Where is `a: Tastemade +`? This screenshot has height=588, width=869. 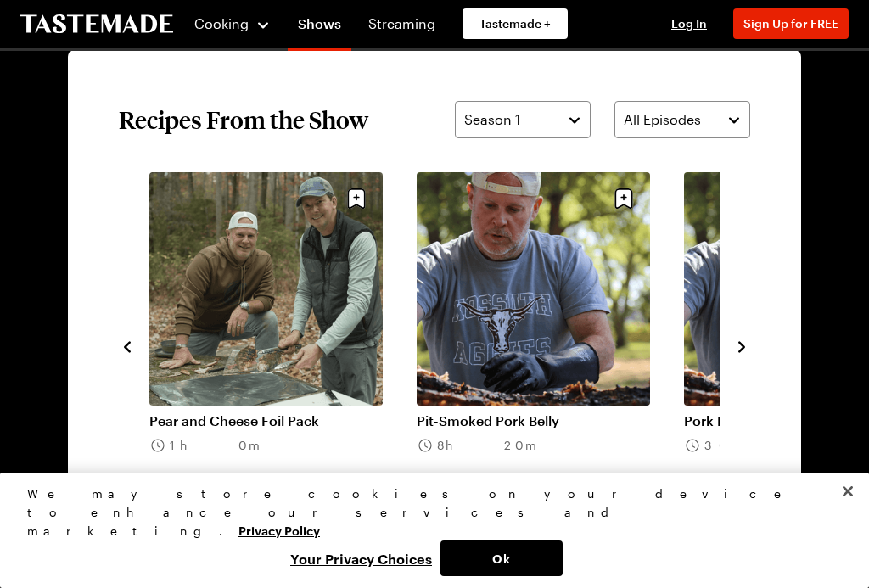
a: Tastemade + is located at coordinates (515, 24).